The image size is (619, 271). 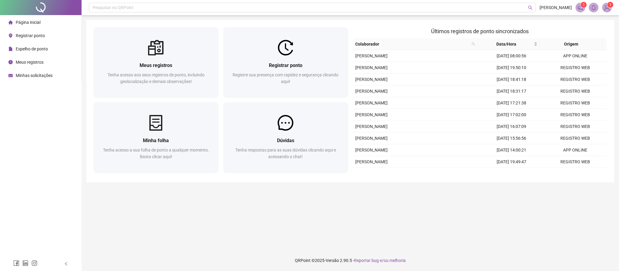 I want to click on a: DúvidasTenha respostas para as suas dúvidas clicando aqui e acessando o chat!, so click(x=285, y=137).